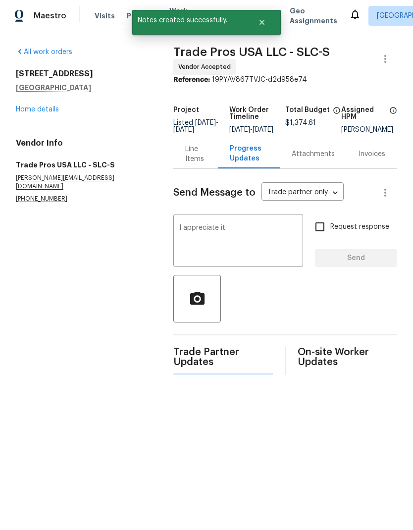  What do you see at coordinates (196, 126) in the screenshot?
I see `span: Listed` at bounding box center [196, 126].